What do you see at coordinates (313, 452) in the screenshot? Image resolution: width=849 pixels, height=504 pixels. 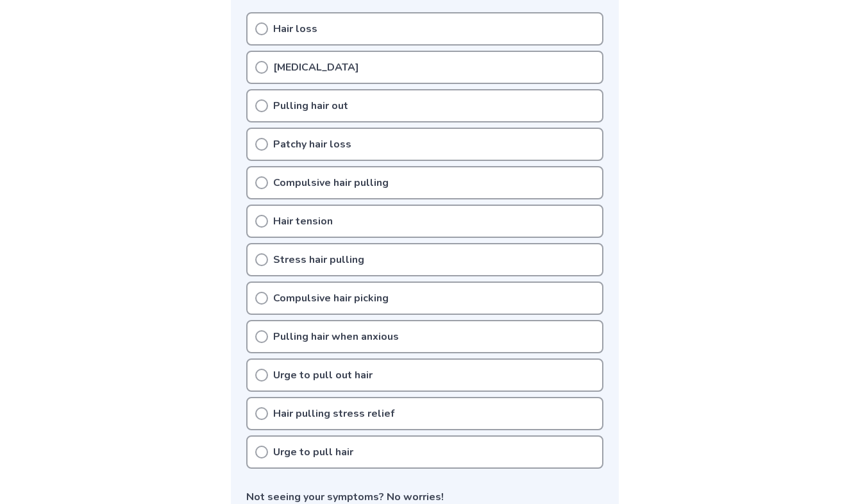 I see `p: Urge to pull hair` at bounding box center [313, 452].